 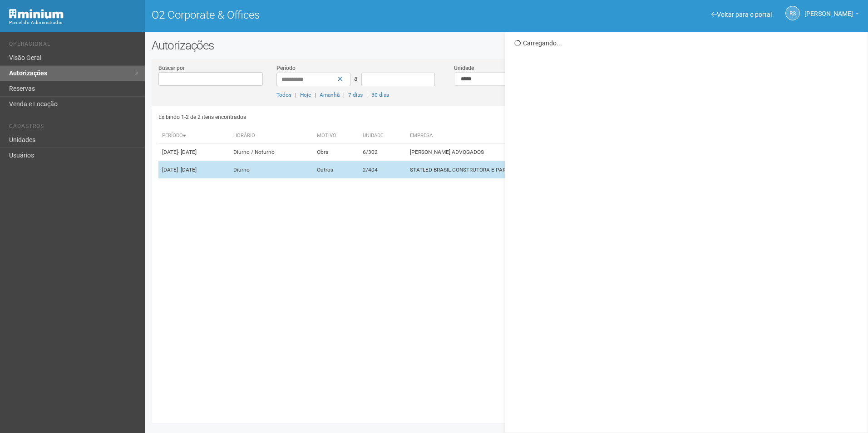 What do you see at coordinates (326, 15) in the screenshot?
I see `h1: O2 Corporate & Offices` at bounding box center [326, 15].